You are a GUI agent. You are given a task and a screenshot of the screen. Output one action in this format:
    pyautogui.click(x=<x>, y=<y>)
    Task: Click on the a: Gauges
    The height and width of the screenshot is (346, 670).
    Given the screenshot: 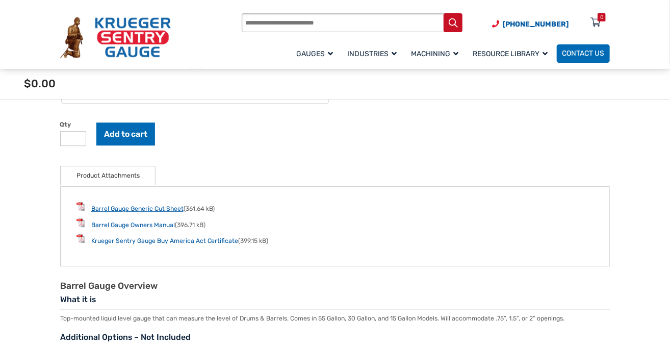 What is the action you would take?
    pyautogui.click(x=317, y=53)
    